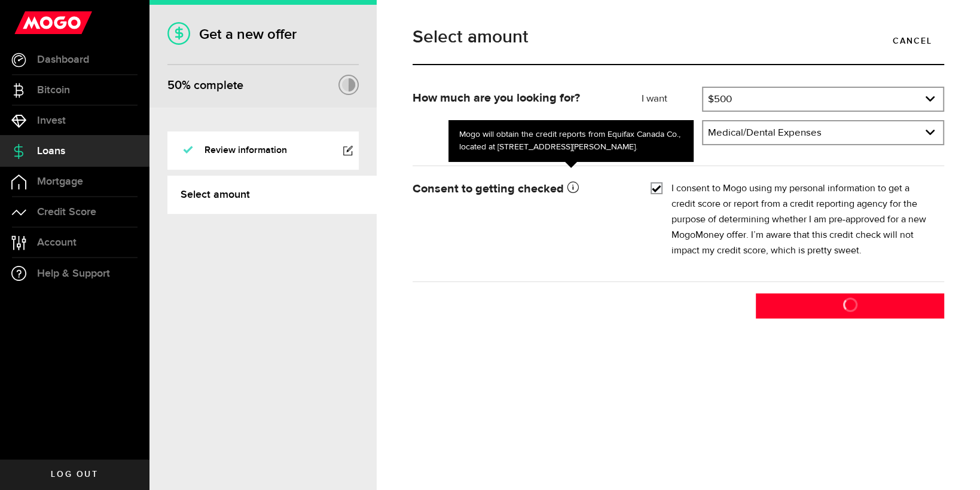 Image resolution: width=980 pixels, height=490 pixels. I want to click on span: 50, so click(175, 85).